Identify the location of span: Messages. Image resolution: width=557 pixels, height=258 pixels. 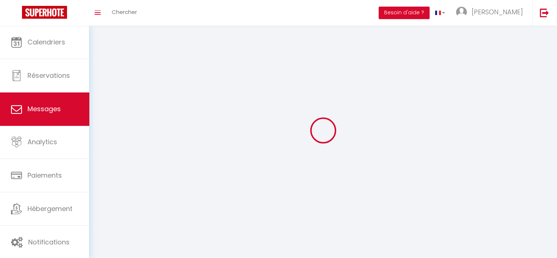
(44, 108).